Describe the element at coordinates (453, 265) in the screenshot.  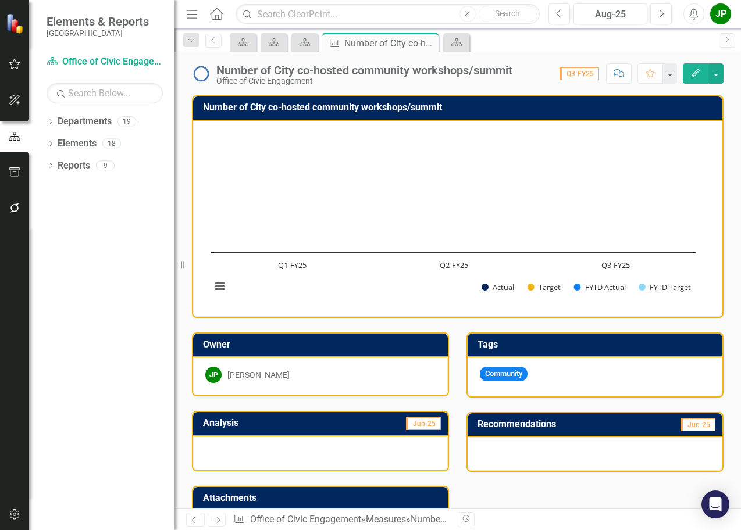
I see `text: Q2-FY25` at that location.